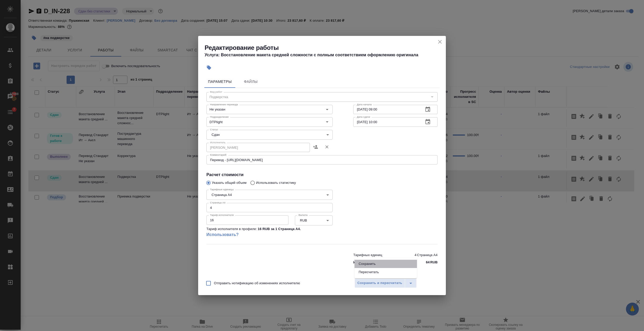  What do you see at coordinates (358, 263) in the screenshot?
I see `p: Итого` at bounding box center [358, 263].